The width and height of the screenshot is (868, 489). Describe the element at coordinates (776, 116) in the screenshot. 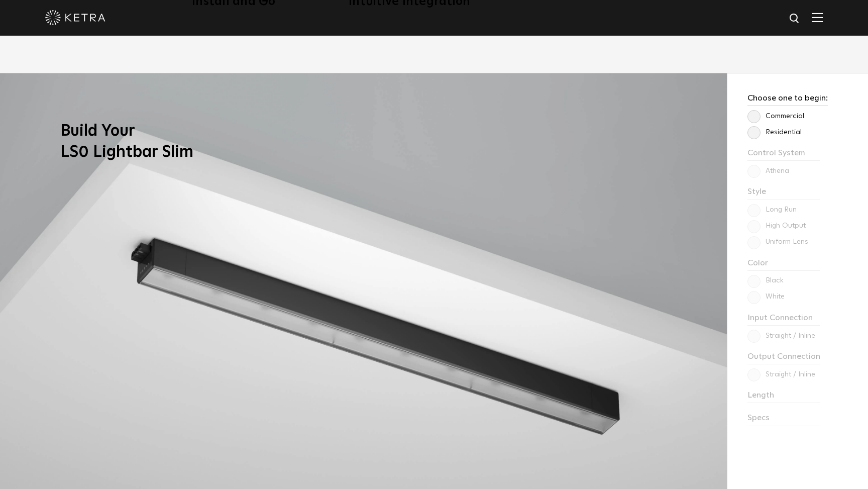

I see `label: Commercial` at that location.